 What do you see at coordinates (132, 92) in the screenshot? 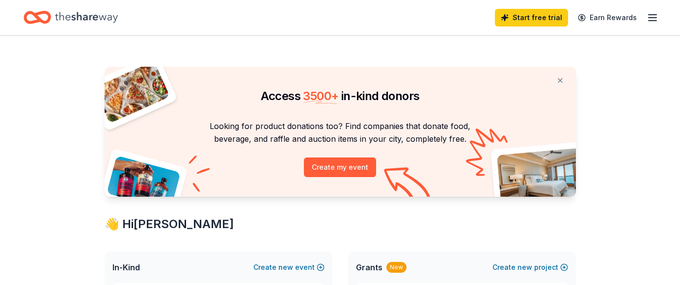
I see `img: Pizza` at bounding box center [132, 92].